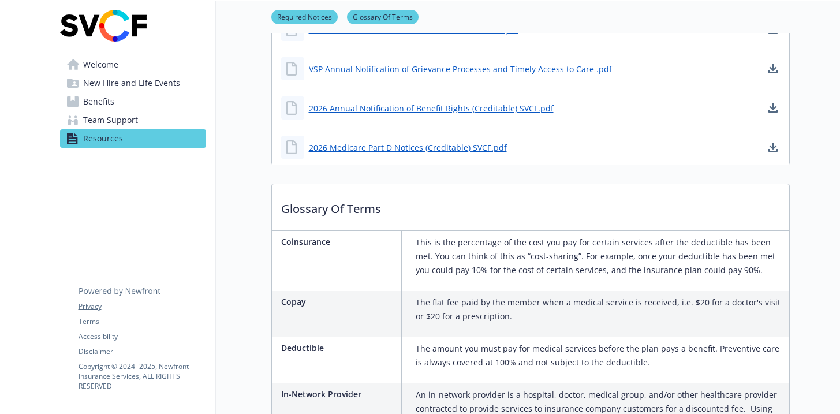 Image resolution: width=840 pixels, height=414 pixels. What do you see at coordinates (460, 69) in the screenshot?
I see `a: VSP Annual Notification of Grievance Processes and Timely Access to Care .pdf` at bounding box center [460, 69].